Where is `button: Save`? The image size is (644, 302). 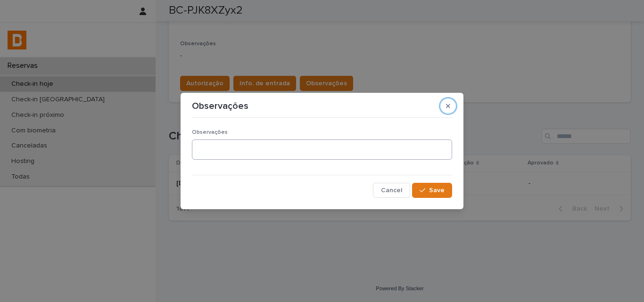
button: Save is located at coordinates (432, 190).